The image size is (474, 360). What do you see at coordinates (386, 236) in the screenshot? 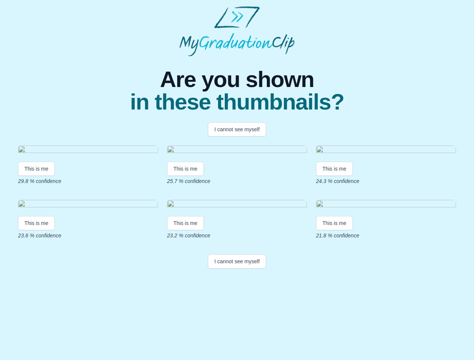
I see `p: 21.8 % confidence` at bounding box center [386, 236].